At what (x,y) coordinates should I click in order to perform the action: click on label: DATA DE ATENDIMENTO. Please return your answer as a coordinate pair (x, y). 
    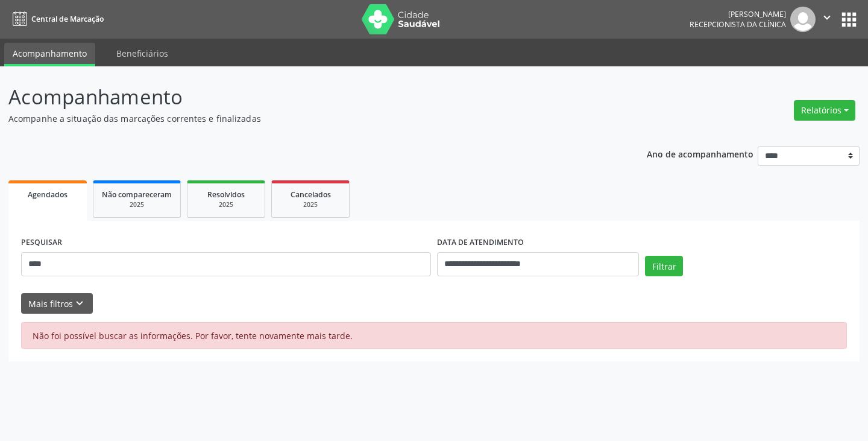
    Looking at the image, I should click on (481, 243).